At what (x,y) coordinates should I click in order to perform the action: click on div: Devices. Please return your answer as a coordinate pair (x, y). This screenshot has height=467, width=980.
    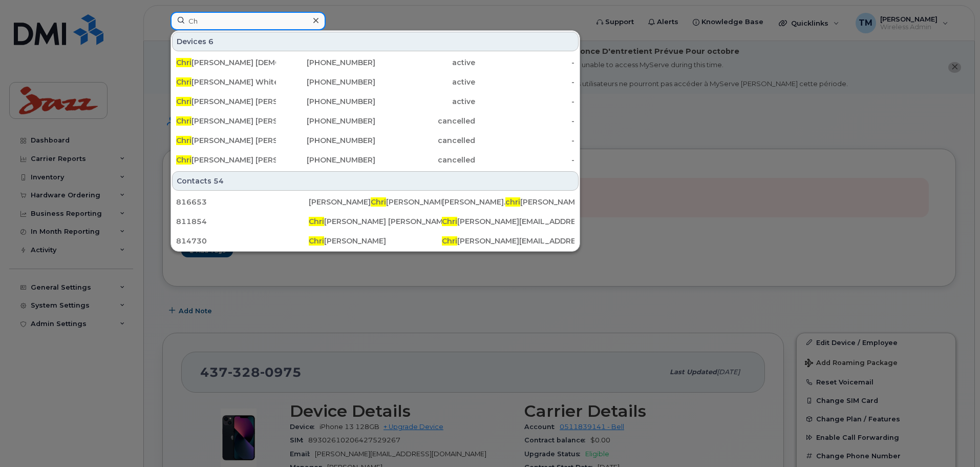
    Looking at the image, I should click on (375, 41).